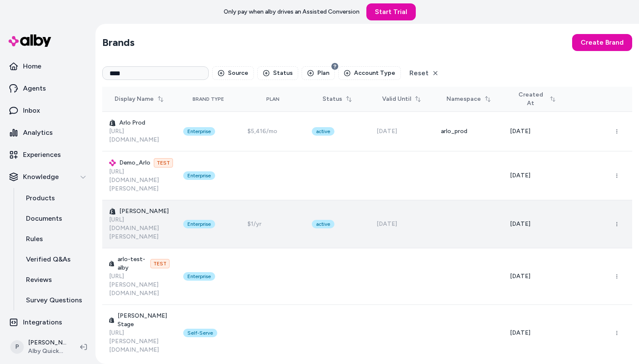  Describe the element at coordinates (318, 73) in the screenshot. I see `button: Plan` at that location.